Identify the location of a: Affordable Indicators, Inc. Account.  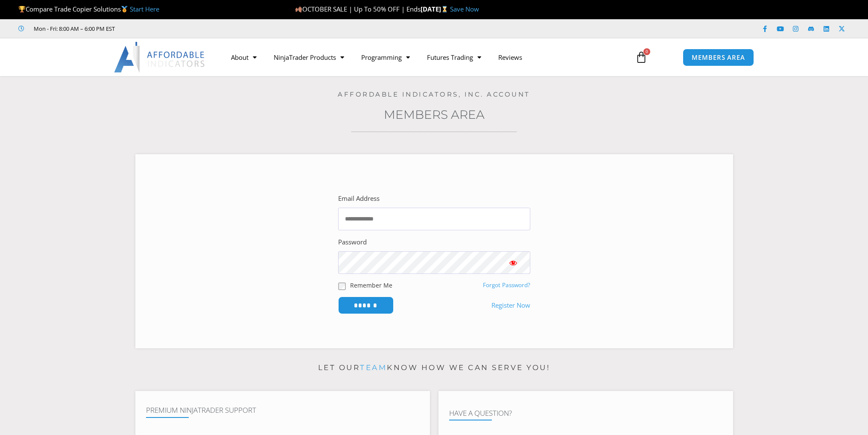
(434, 94).